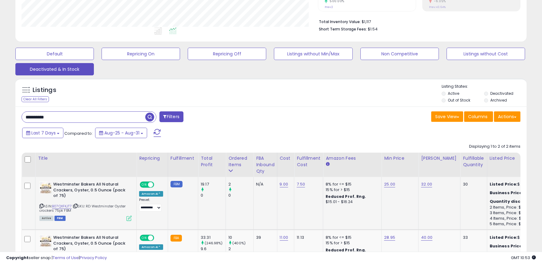  I want to click on a: 28.95, so click(390, 238).